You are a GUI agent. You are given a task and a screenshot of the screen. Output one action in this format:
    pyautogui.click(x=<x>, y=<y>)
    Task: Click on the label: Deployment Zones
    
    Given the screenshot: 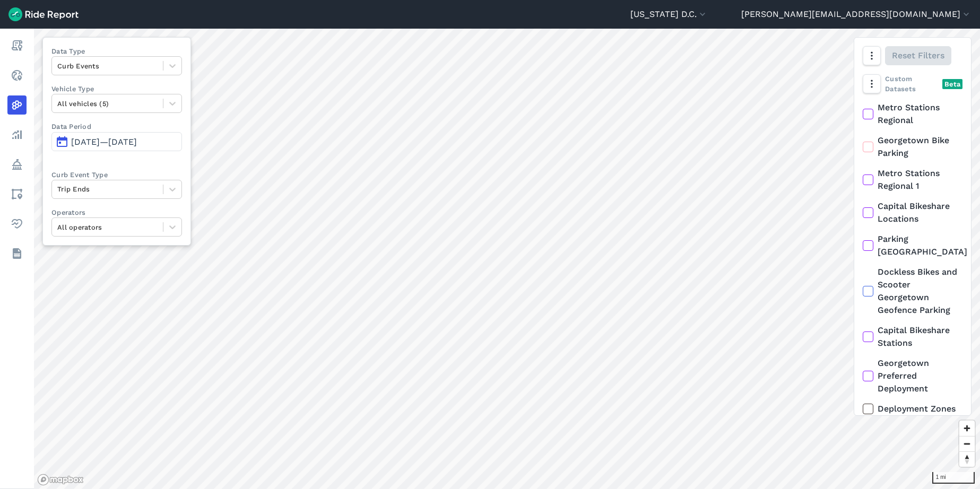 What is the action you would take?
    pyautogui.click(x=913, y=409)
    